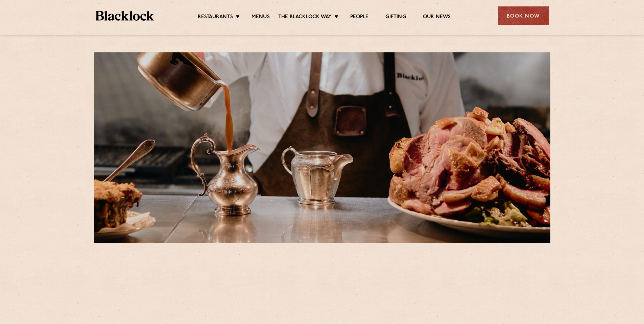 This screenshot has height=324, width=644. What do you see at coordinates (523, 15) in the screenshot?
I see `div: Book Now` at bounding box center [523, 15].